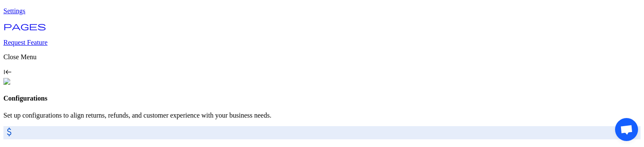 The image size is (644, 147). Describe the element at coordinates (322, 35) in the screenshot. I see `a: pages Request Feature` at that location.